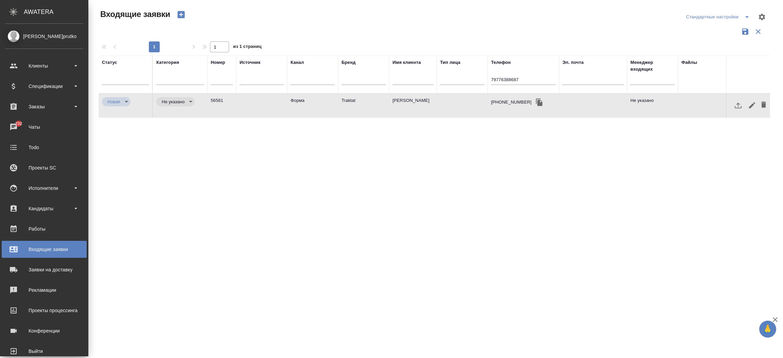 The image size is (783, 358). Describe the element at coordinates (44, 147) in the screenshot. I see `div: Todo` at that location.